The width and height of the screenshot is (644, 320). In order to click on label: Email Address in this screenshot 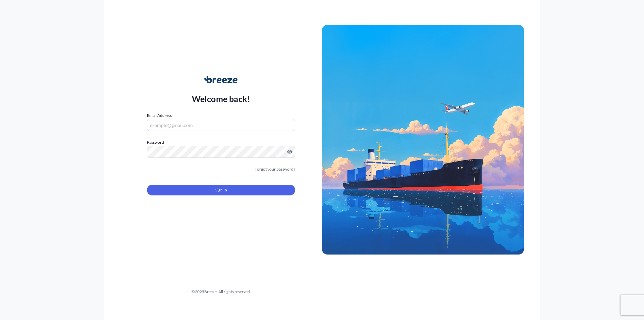, I will do `click(159, 115)`.